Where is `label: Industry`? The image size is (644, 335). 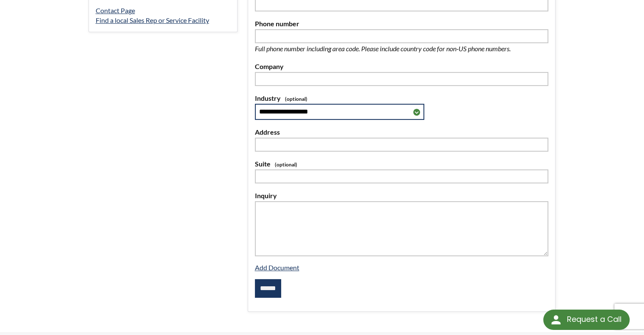 label: Industry is located at coordinates (402, 98).